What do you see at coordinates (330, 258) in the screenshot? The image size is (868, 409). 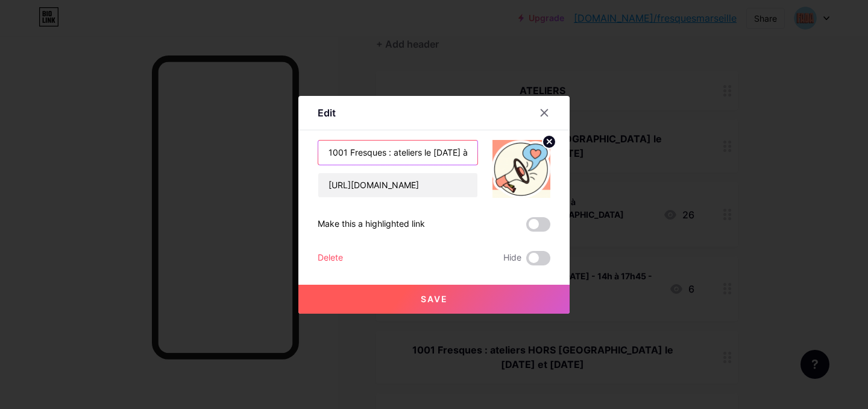 I see `div: Delete` at bounding box center [330, 258].